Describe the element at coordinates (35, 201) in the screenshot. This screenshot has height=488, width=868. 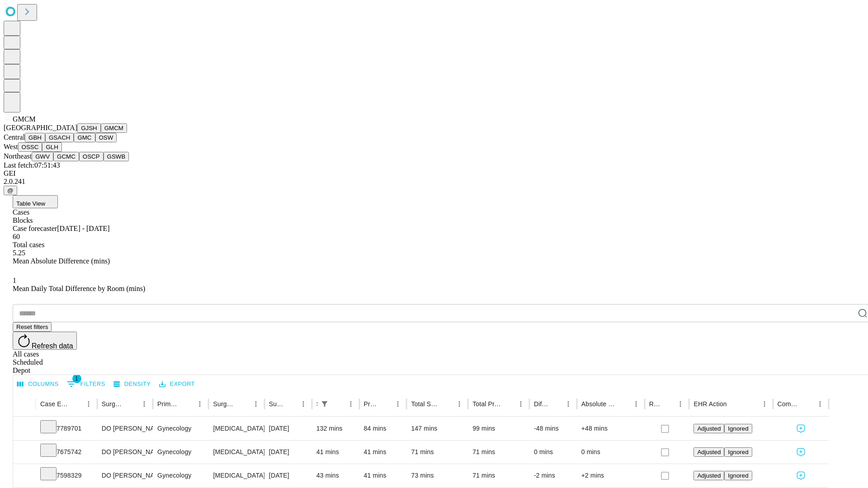
I see `button: Table View` at that location.